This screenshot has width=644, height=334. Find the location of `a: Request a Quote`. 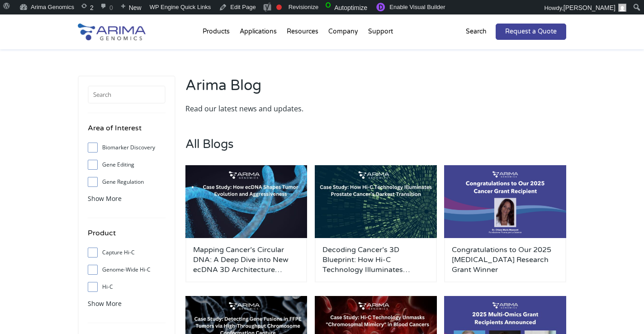

a: Request a Quote is located at coordinates (531, 32).